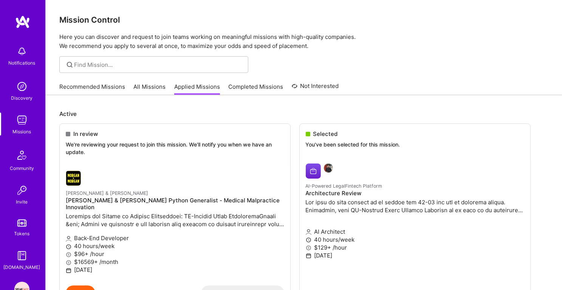  Describe the element at coordinates (175, 238) in the screenshot. I see `p: Back-End Developer` at that location.